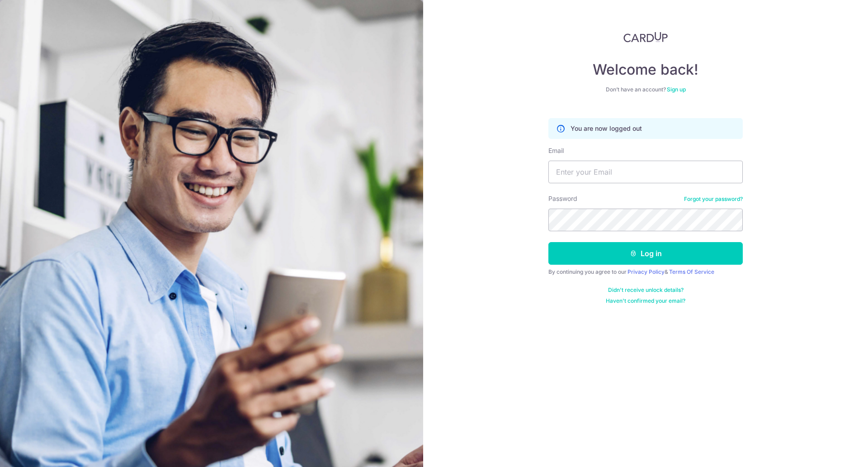 Image resolution: width=868 pixels, height=467 pixels. I want to click on a: Terms Of Service, so click(692, 272).